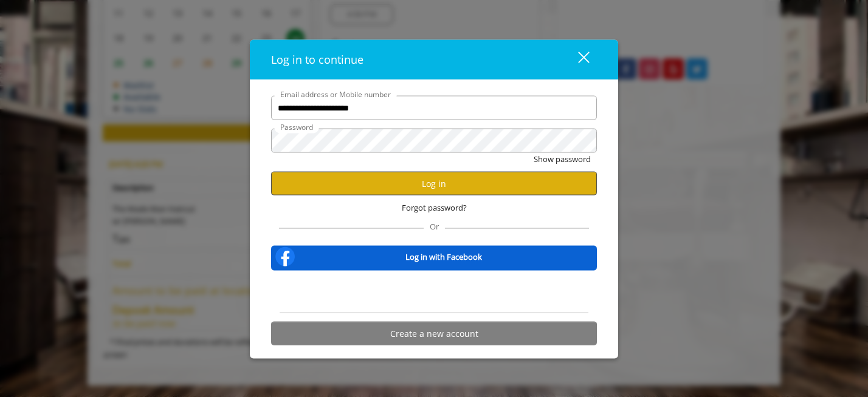 The width and height of the screenshot is (868, 397). Describe the element at coordinates (317, 60) in the screenshot. I see `span: Log in to continue` at that location.